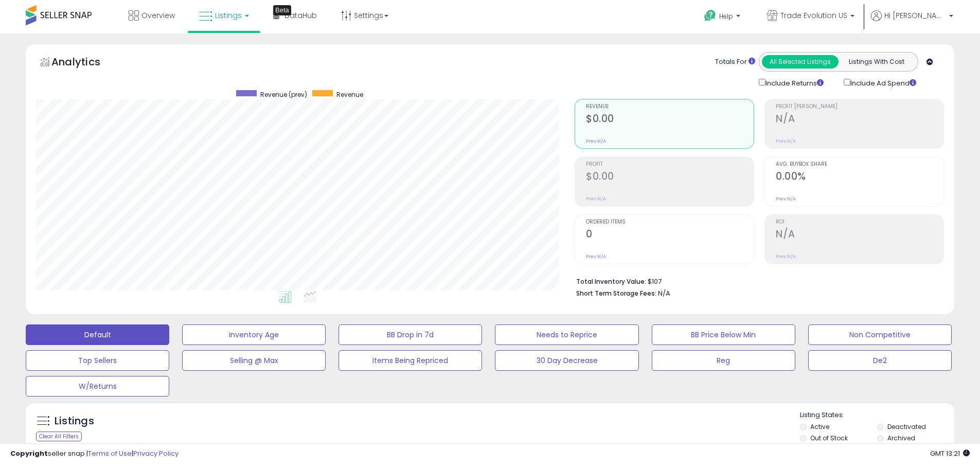 The height and width of the screenshot is (464, 980). What do you see at coordinates (907, 426) in the screenshot?
I see `label: Deactivated` at bounding box center [907, 426].